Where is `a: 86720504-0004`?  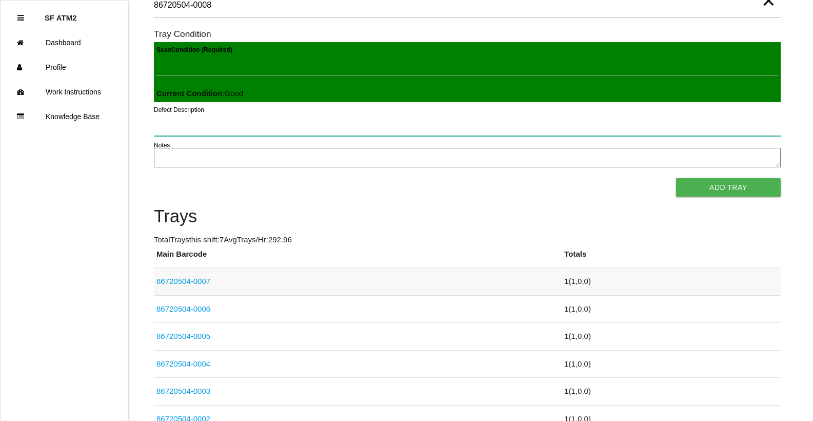
a: 86720504-0004 is located at coordinates (183, 363).